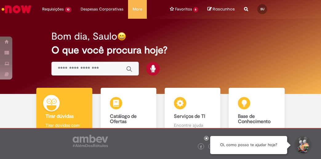 The image size is (321, 159). Describe the element at coordinates (128, 134) in the screenshot. I see `p: Abra uma solicitação` at that location.